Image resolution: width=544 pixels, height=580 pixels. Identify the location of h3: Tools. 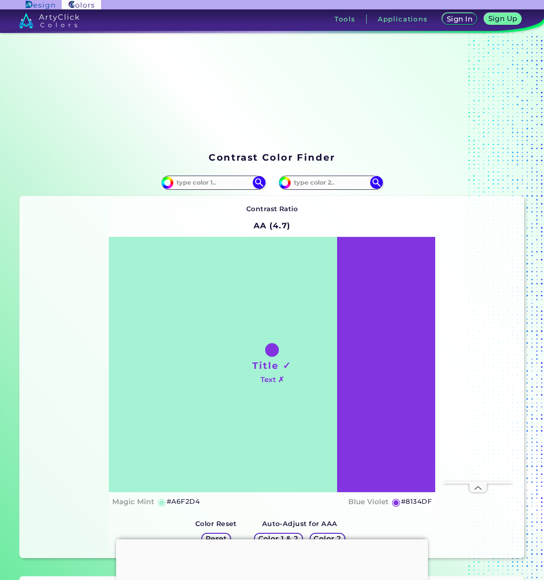
(345, 19).